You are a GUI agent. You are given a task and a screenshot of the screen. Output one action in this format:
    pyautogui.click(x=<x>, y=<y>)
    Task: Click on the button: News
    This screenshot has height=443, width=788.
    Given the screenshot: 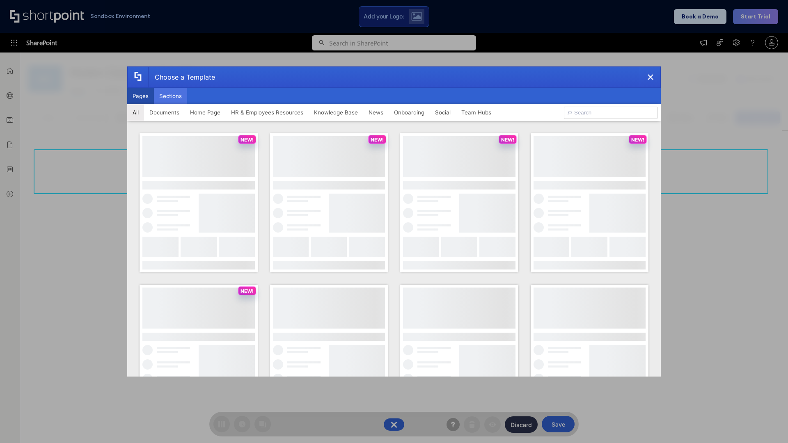 What is the action you would take?
    pyautogui.click(x=376, y=112)
    